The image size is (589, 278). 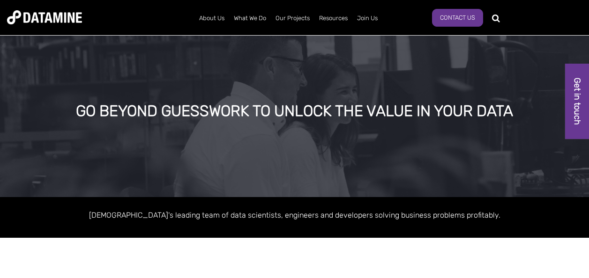 What do you see at coordinates (333, 18) in the screenshot?
I see `a: Resources` at bounding box center [333, 18].